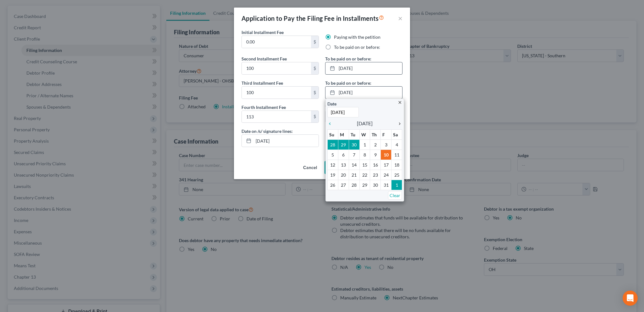  Describe the element at coordinates (386, 175) in the screenshot. I see `td: 24` at that location.